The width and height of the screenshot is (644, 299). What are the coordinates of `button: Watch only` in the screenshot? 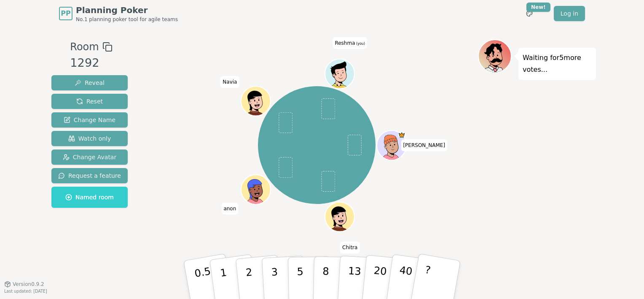 It's located at (89, 138).